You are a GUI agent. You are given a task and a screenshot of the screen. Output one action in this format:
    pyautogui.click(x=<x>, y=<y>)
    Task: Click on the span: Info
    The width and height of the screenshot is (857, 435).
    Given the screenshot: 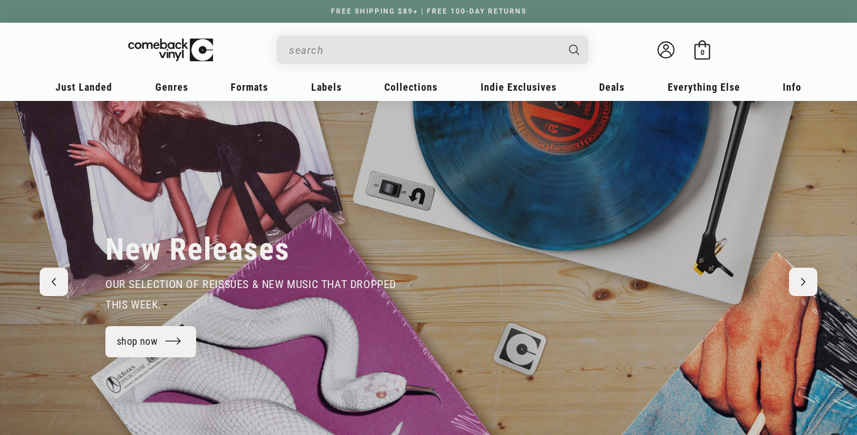 What is the action you would take?
    pyautogui.click(x=792, y=87)
    